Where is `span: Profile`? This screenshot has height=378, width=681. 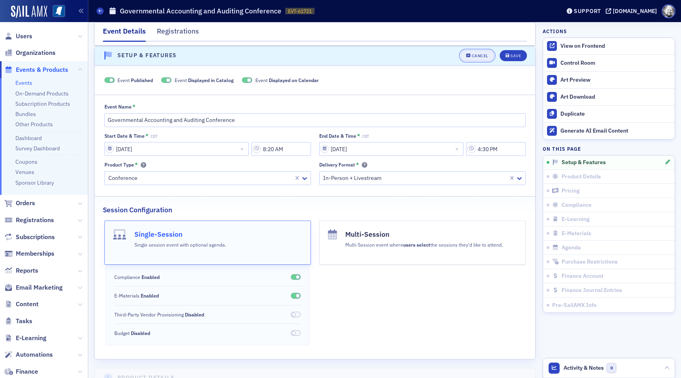
span: Profile is located at coordinates (669, 11).